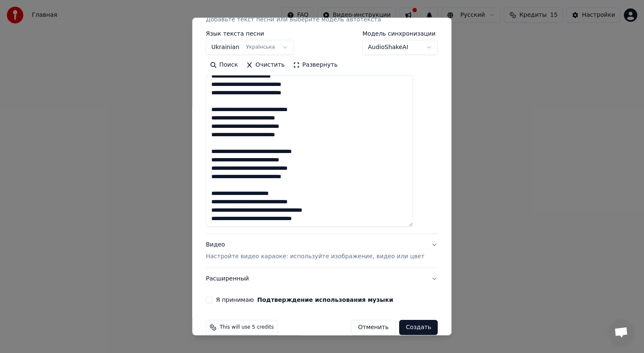  I want to click on span: This will use 5 credits, so click(246, 327).